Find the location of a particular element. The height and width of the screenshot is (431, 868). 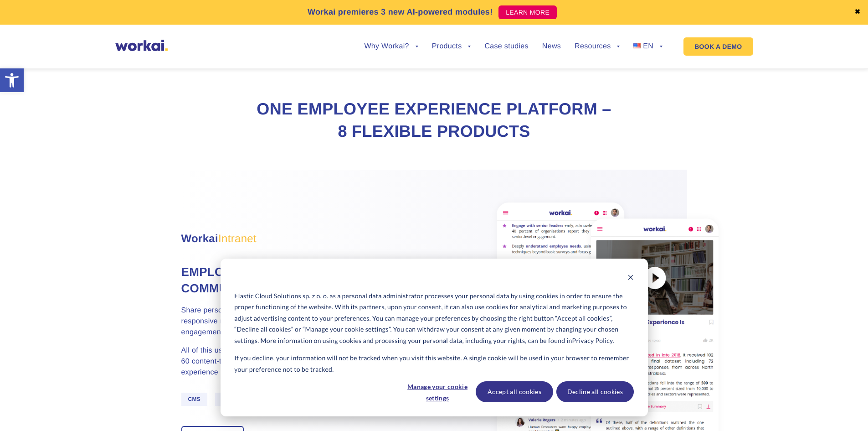

a: Products is located at coordinates (452, 47).